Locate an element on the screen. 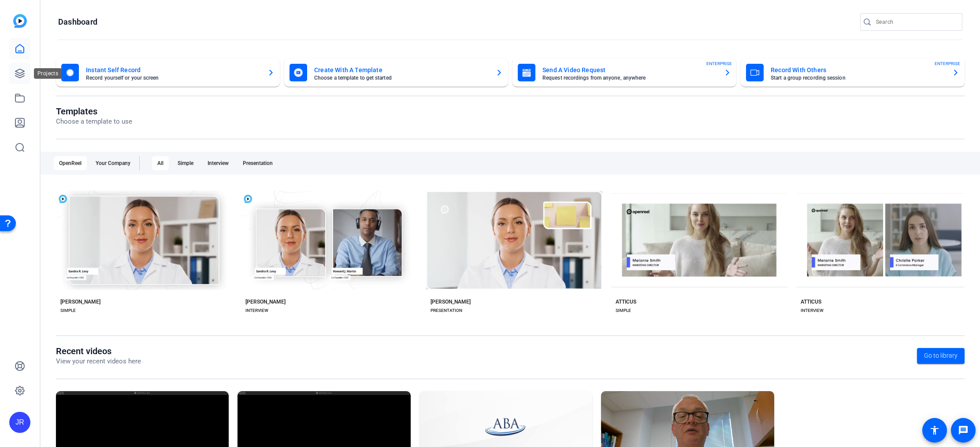  div: Presentation is located at coordinates (258, 163).